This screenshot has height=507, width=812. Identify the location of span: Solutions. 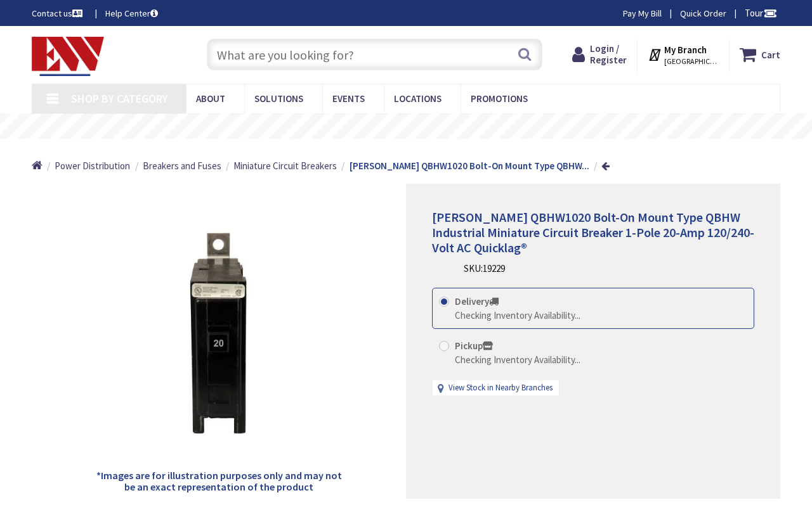
(279, 99).